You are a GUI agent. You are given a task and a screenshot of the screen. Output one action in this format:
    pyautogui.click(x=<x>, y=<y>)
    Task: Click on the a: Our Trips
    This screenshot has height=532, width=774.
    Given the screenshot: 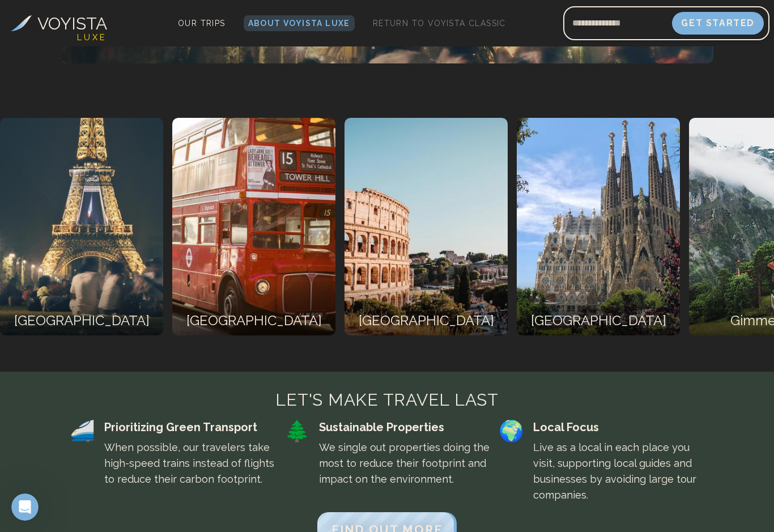 What is the action you would take?
    pyautogui.click(x=201, y=23)
    